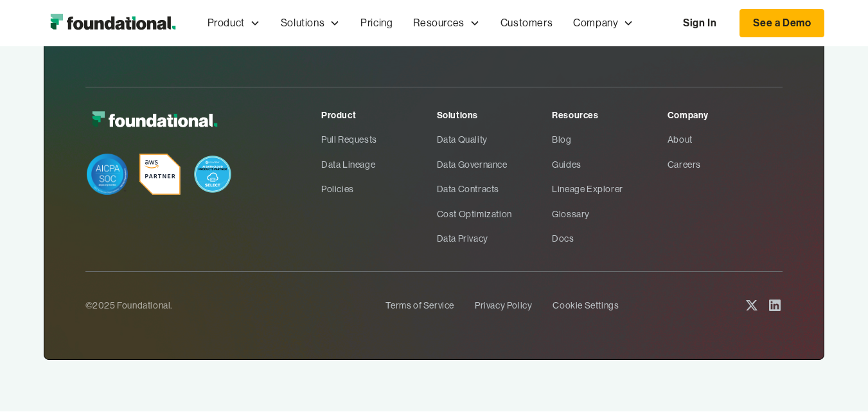 The image size is (868, 412). What do you see at coordinates (419, 305) in the screenshot?
I see `a: Terms of Service` at bounding box center [419, 305].